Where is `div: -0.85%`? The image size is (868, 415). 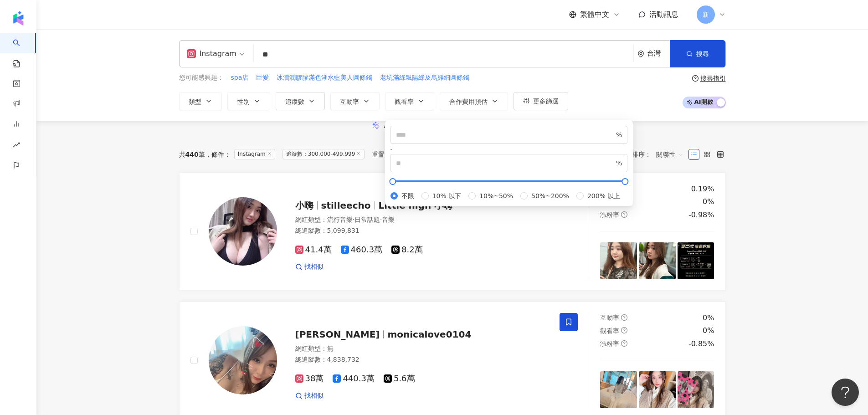 div: -0.85% is located at coordinates (701, 344).